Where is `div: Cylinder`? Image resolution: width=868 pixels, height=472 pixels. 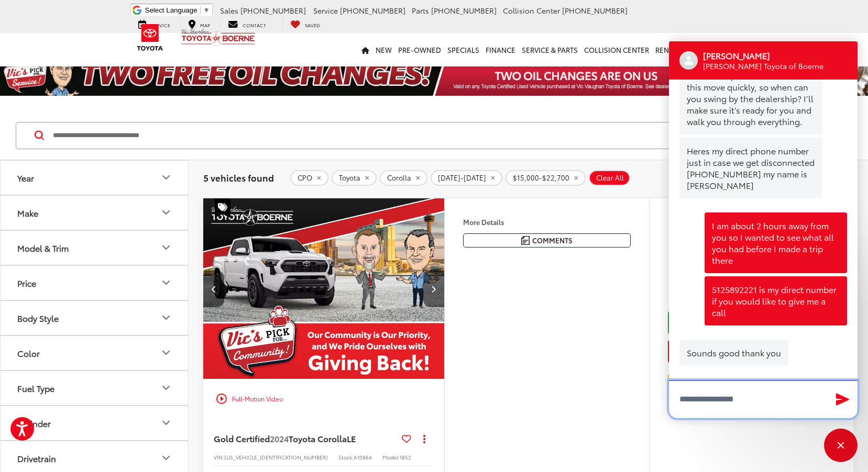 div: Cylinder is located at coordinates (166, 423).